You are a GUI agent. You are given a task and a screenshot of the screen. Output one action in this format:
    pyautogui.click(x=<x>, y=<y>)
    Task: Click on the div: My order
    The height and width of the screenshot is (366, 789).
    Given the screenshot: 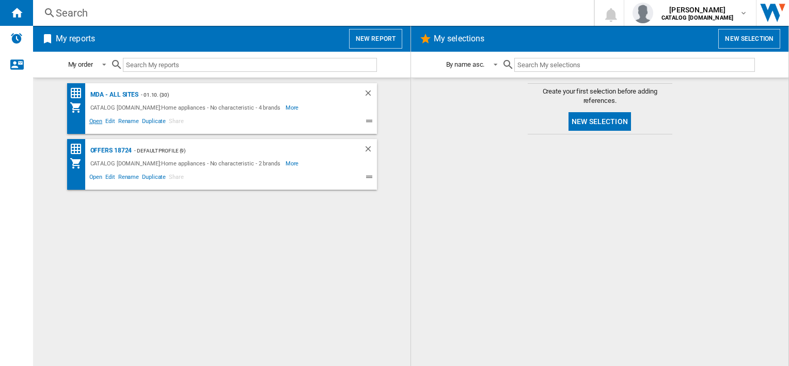 What is the action you would take?
    pyautogui.click(x=81, y=64)
    